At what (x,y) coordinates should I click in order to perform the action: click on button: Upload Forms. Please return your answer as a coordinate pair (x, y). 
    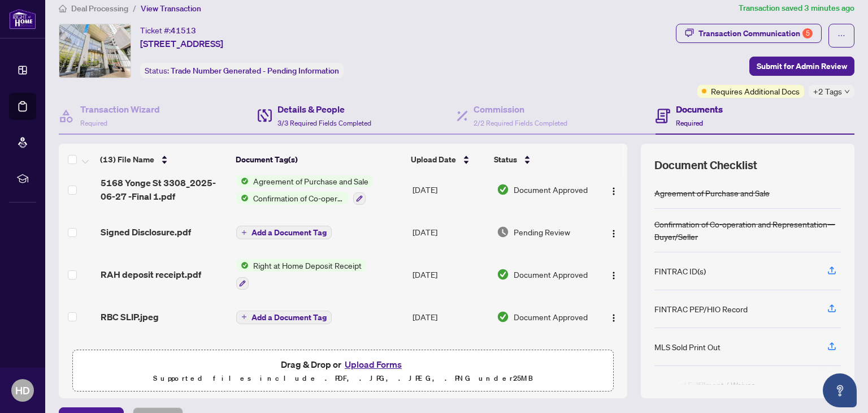
    Looking at the image, I should click on (373, 364).